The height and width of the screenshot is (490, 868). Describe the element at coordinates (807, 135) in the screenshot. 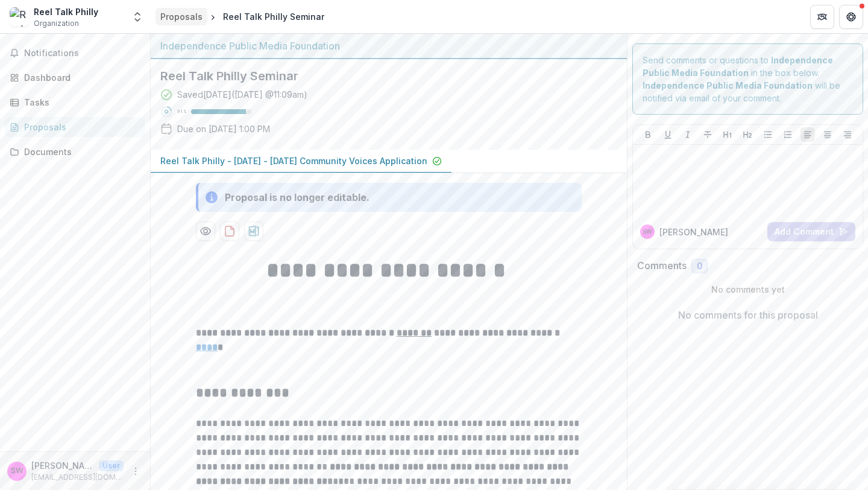

I see `button: Align Left` at that location.